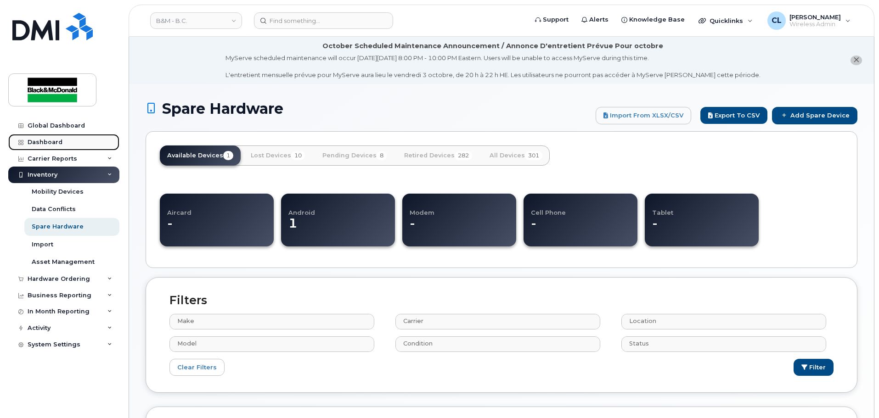  What do you see at coordinates (734, 115) in the screenshot?
I see `button: Export to CSV` at bounding box center [734, 115].